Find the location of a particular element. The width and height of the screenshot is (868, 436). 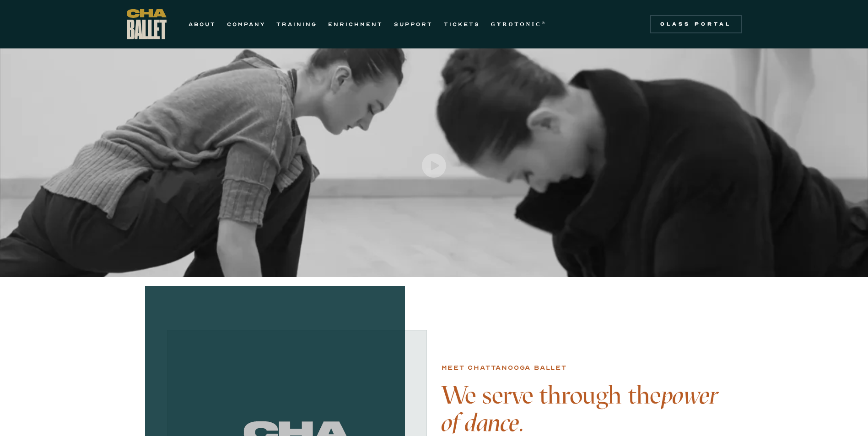

a: GYROTONIC® is located at coordinates (519, 25).